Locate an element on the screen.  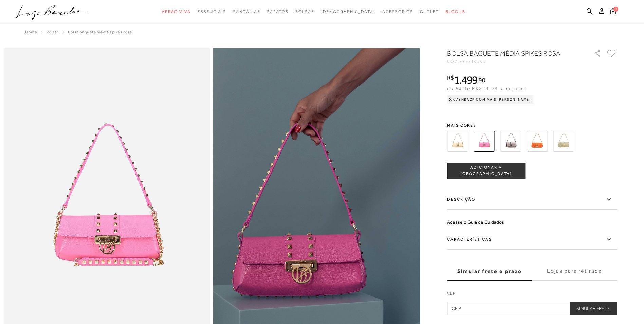
span: Bolsas is located at coordinates (305, 12).